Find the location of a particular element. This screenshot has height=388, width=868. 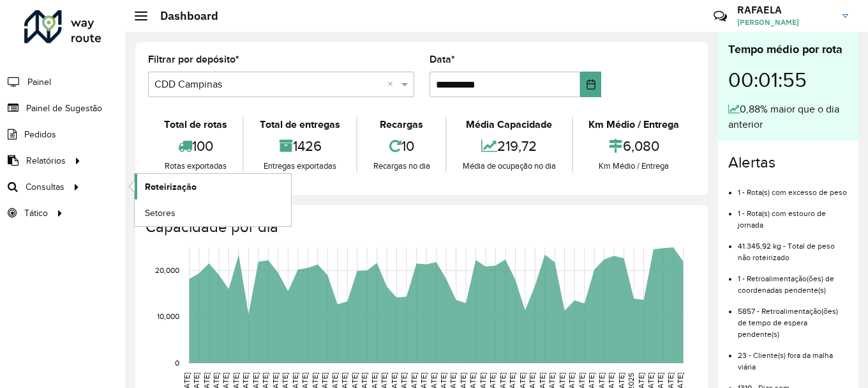

div: 219,72 is located at coordinates (509, 146).